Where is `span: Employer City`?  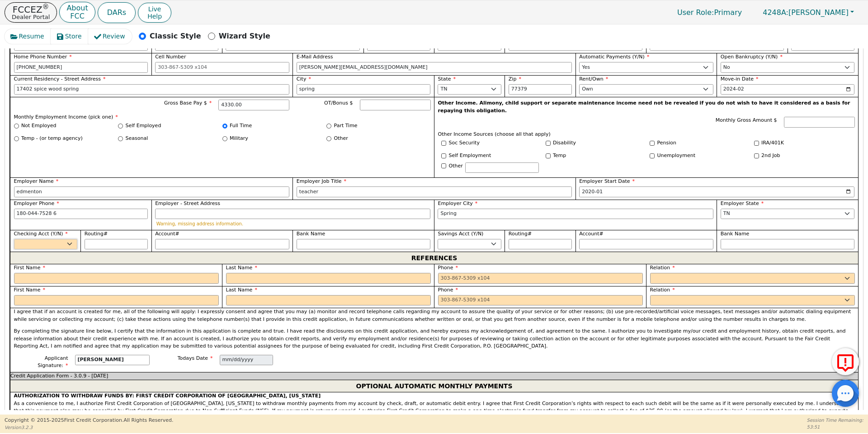
span: Employer City is located at coordinates (458, 203).